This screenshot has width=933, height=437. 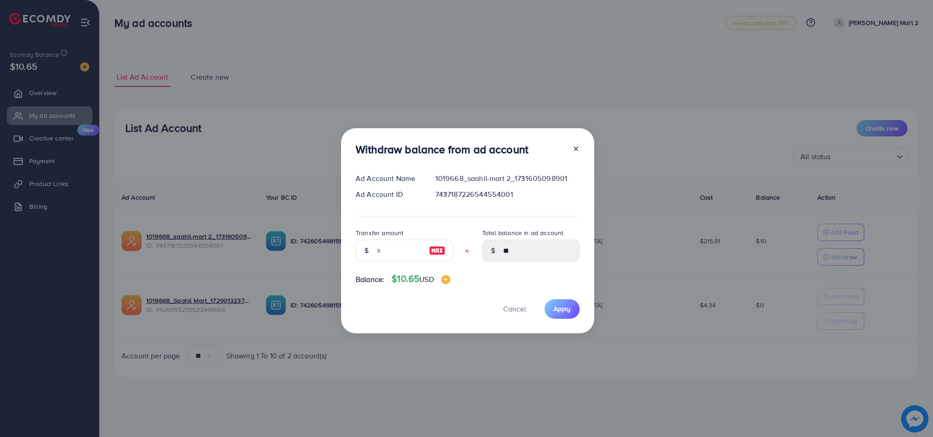 What do you see at coordinates (514, 309) in the screenshot?
I see `span: Cancel` at bounding box center [514, 309].